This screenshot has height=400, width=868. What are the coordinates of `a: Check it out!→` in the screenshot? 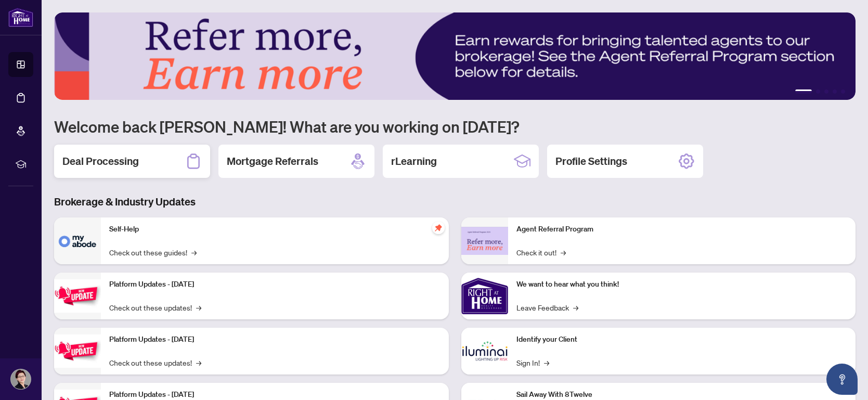 It's located at (541, 252).